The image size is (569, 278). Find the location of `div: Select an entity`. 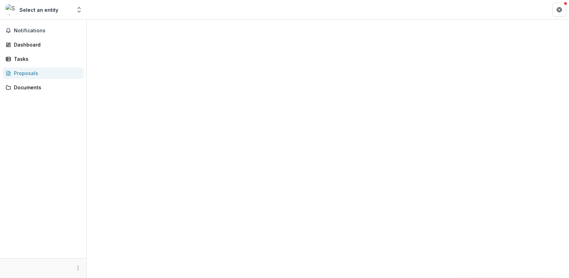

div: Select an entity is located at coordinates (39, 10).